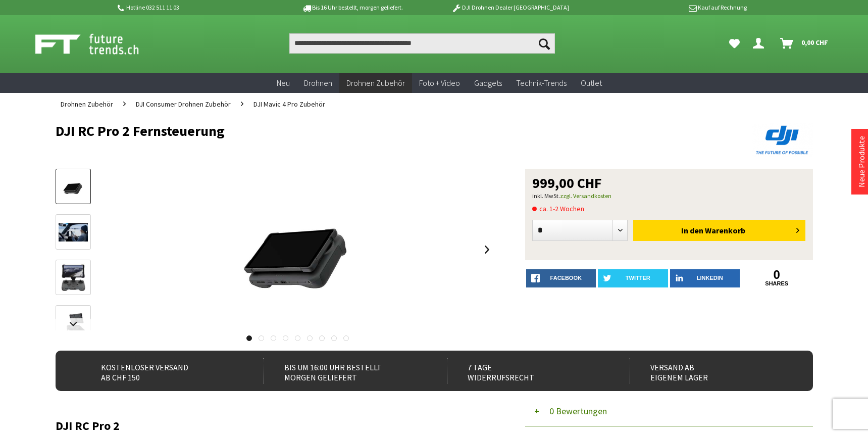  What do you see at coordinates (783, 140) in the screenshot?
I see `img: DJI` at bounding box center [783, 140].